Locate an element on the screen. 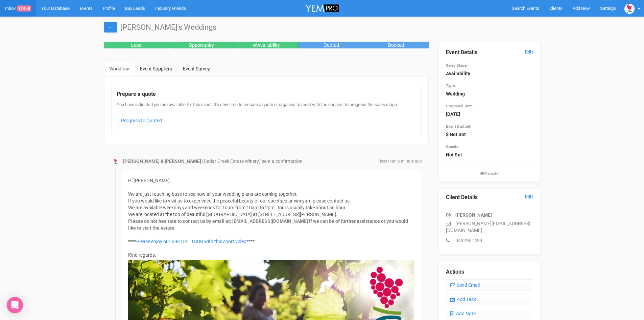 The height and width of the screenshot is (320, 644). small: Event Budget: is located at coordinates (459, 126).